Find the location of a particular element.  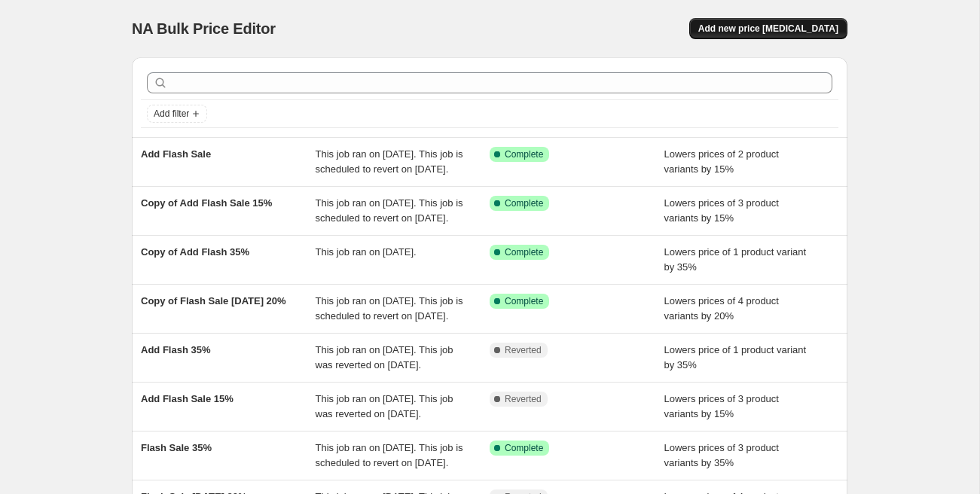

span: Add Flash Sale 15% is located at coordinates (187, 398).